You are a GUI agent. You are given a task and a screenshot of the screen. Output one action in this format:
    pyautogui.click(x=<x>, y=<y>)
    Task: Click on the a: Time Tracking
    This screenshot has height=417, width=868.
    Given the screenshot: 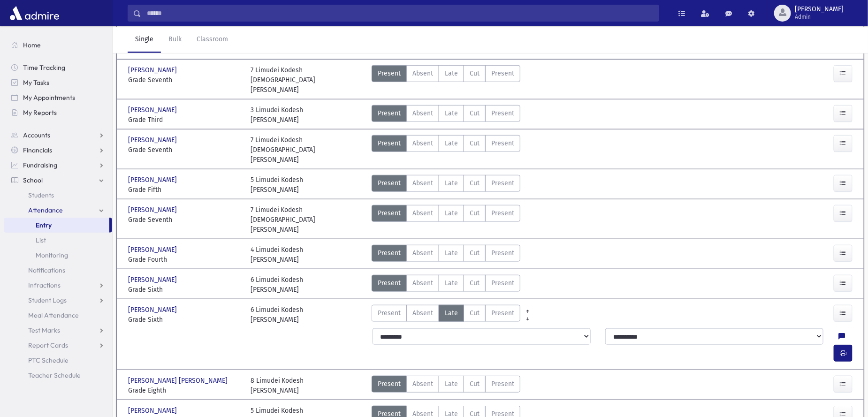 What is the action you would take?
    pyautogui.click(x=58, y=67)
    